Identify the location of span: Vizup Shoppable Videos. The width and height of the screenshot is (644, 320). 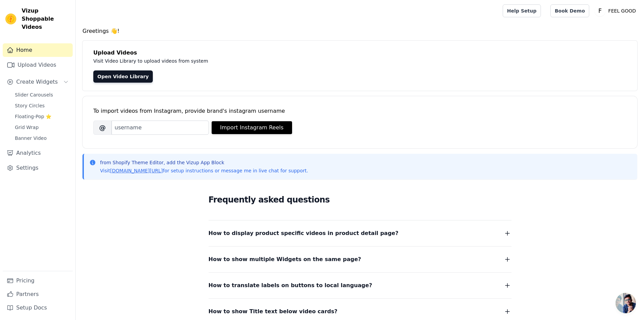
(46, 19).